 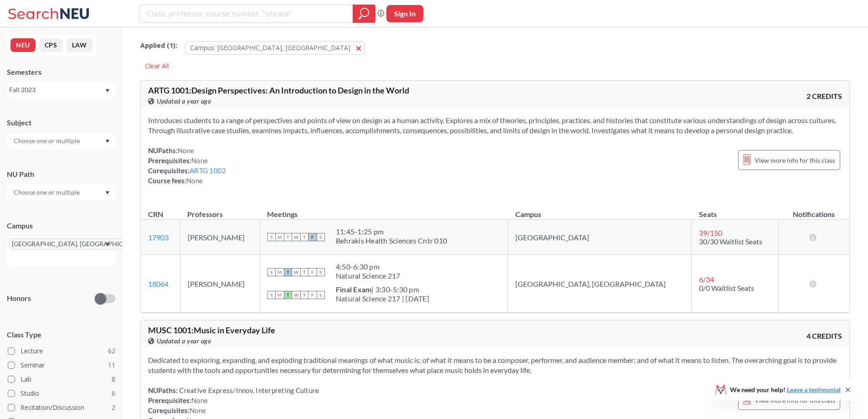 What do you see at coordinates (492, 365) in the screenshot?
I see `span: Dedicated to exploring, expanding, and exploding traditional meanings of what music is; of what i...` at bounding box center [492, 365].